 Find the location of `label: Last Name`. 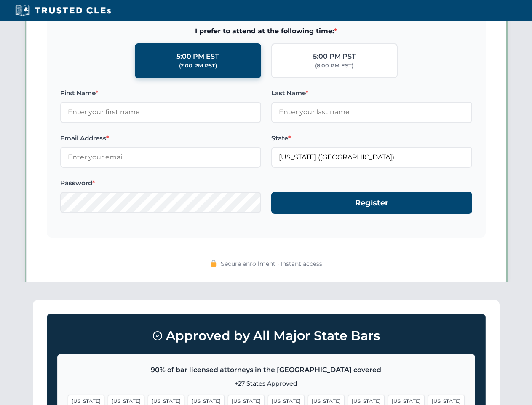

label: Last Name is located at coordinates (371, 93).